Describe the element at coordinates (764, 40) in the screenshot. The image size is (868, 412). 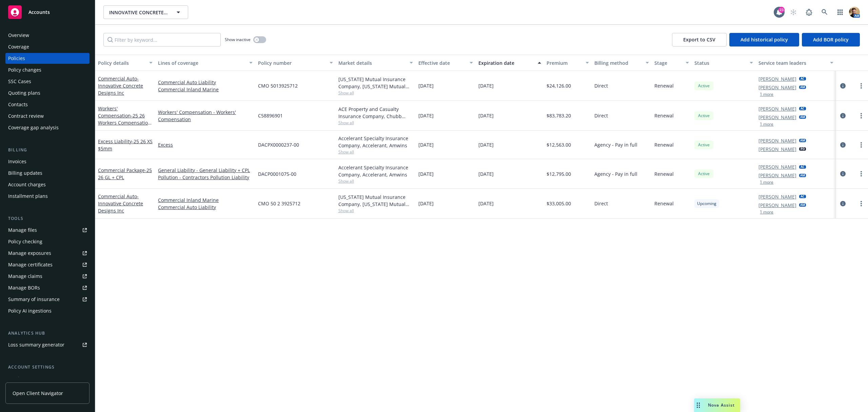
I see `button: Add historical policy` at that location.